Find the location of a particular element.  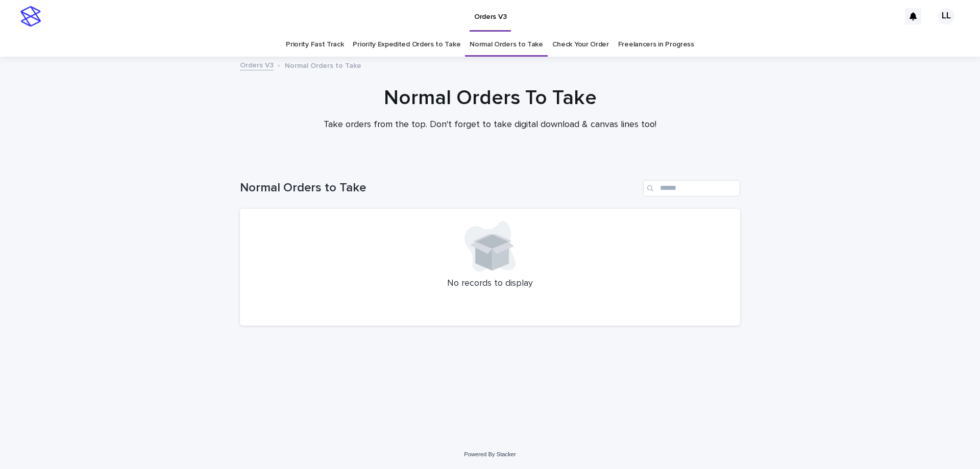

a: Priority Fast Track is located at coordinates (315, 45).